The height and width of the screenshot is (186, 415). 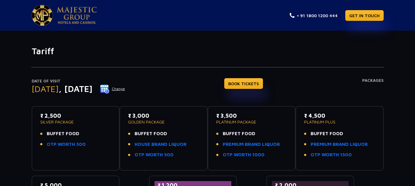 I want to click on button: Change, so click(x=112, y=89).